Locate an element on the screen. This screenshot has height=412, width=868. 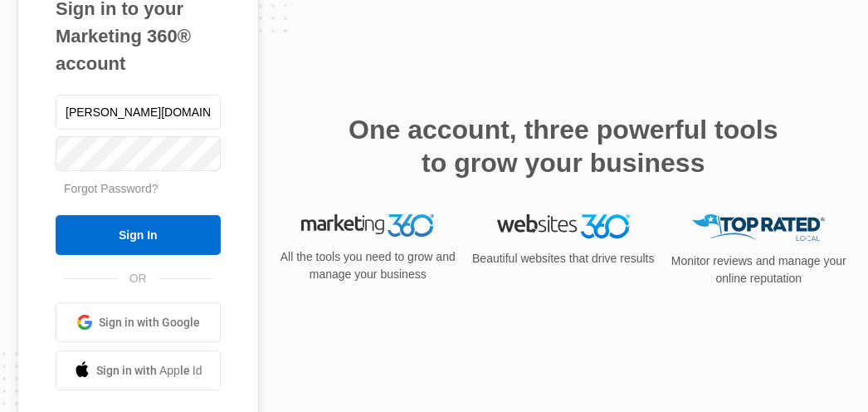
p: Beautiful websites that drive results is located at coordinates (563, 259).